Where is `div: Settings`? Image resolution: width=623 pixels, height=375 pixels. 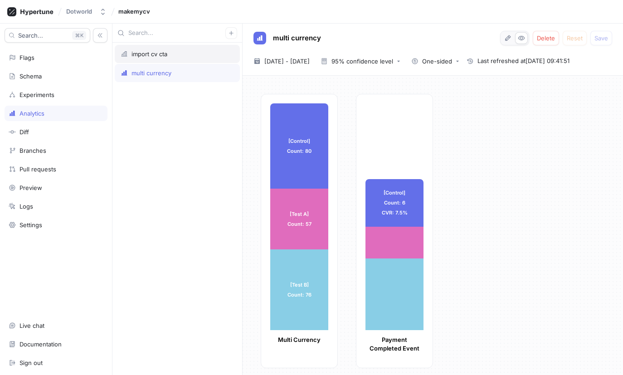 div: Settings is located at coordinates (31, 225).